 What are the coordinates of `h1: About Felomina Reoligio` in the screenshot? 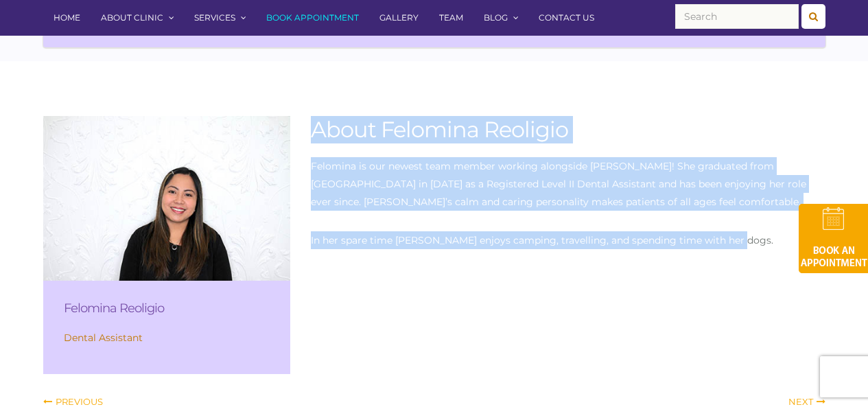 It's located at (568, 130).